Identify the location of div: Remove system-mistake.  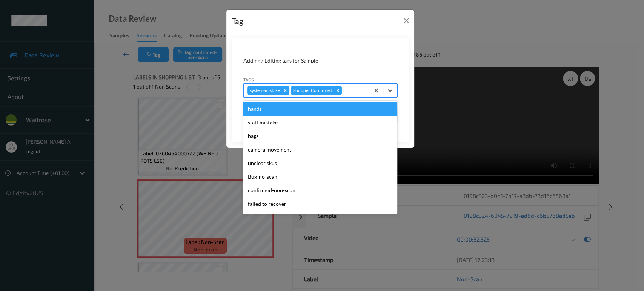
(285, 91).